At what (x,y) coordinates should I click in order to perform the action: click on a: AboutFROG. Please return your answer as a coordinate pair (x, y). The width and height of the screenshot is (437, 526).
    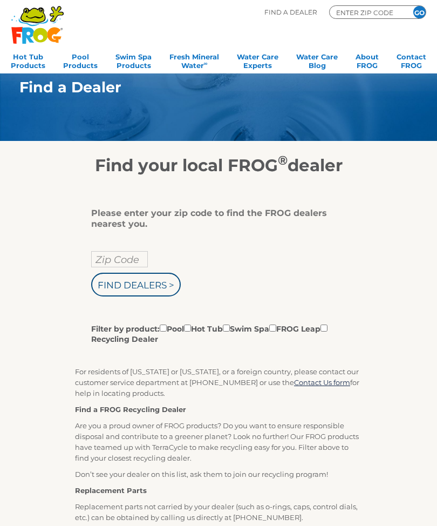
    Looking at the image, I should click on (367, 60).